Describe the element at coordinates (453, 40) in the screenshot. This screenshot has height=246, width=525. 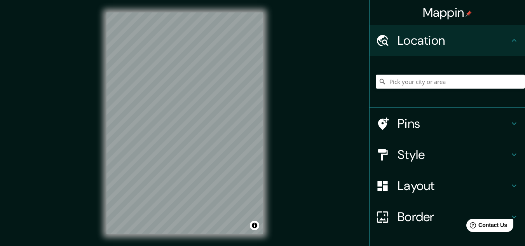
I see `h4: Location` at that location.